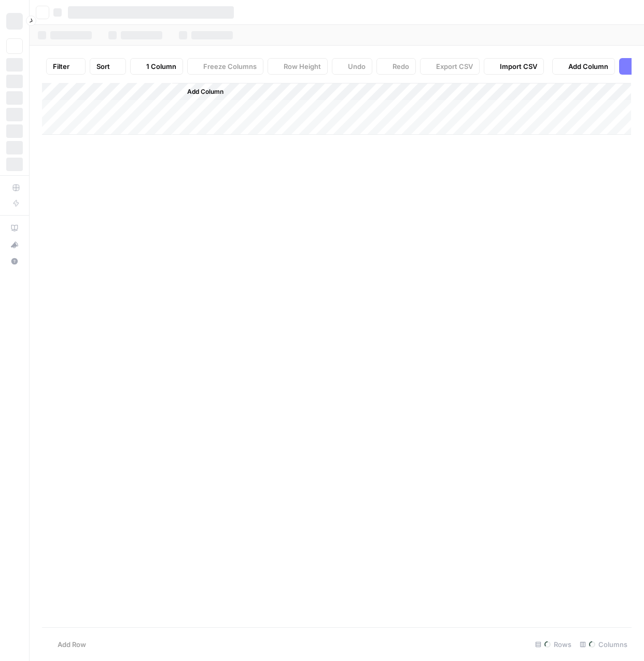 The height and width of the screenshot is (661, 644). I want to click on button: Redo, so click(396, 67).